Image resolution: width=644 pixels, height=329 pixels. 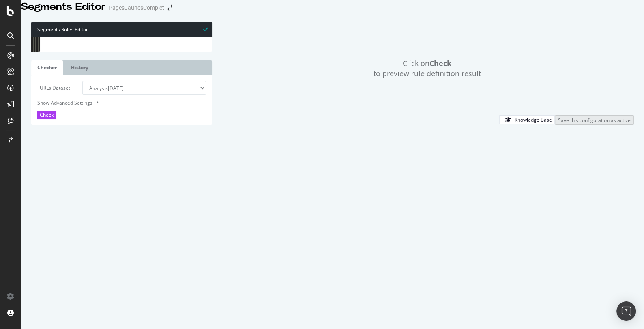 I want to click on div: Show Advanced Settings, so click(x=116, y=103).